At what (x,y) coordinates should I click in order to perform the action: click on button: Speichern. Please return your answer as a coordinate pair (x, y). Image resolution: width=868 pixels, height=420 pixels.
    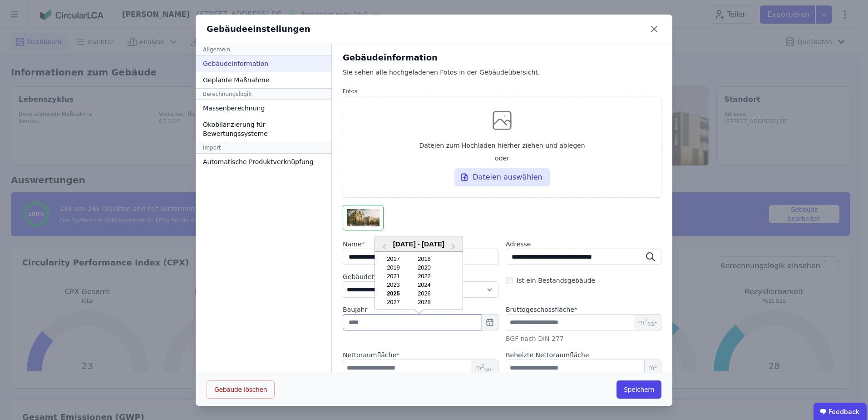
    Looking at the image, I should click on (639, 389).